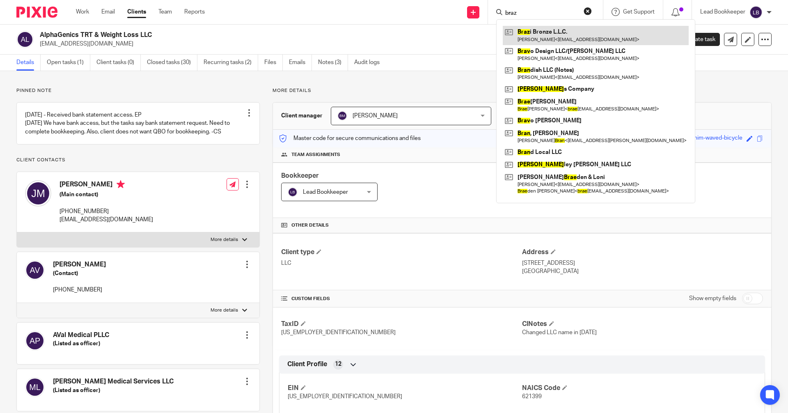 This screenshot has height=413, width=788. I want to click on span: Get Support, so click(639, 12).